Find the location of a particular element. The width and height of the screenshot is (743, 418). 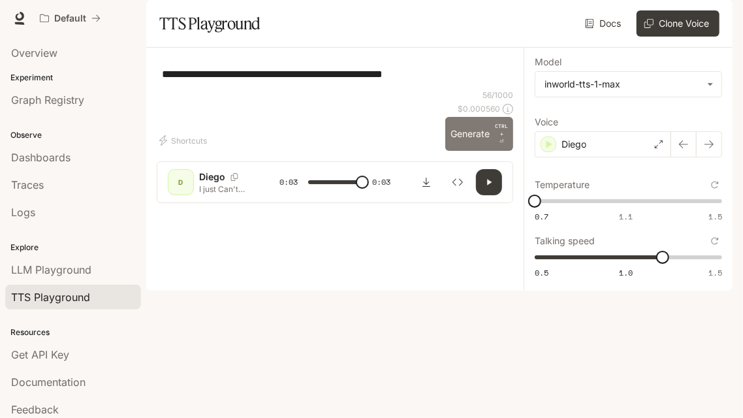

span: 0.5 is located at coordinates (541, 272).